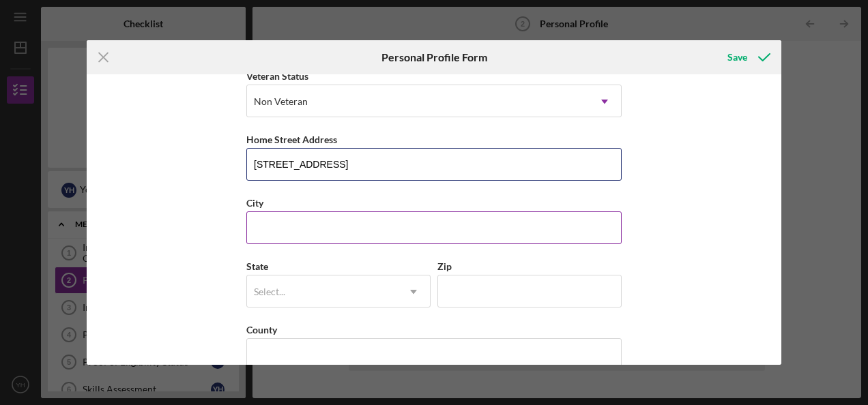 The image size is (868, 405). What do you see at coordinates (261, 330) in the screenshot?
I see `label: County` at bounding box center [261, 330].